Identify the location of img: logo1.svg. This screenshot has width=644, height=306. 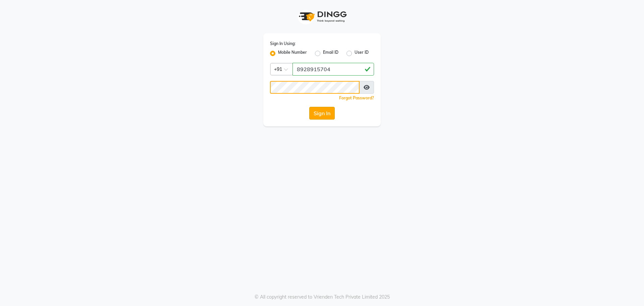
(322, 16).